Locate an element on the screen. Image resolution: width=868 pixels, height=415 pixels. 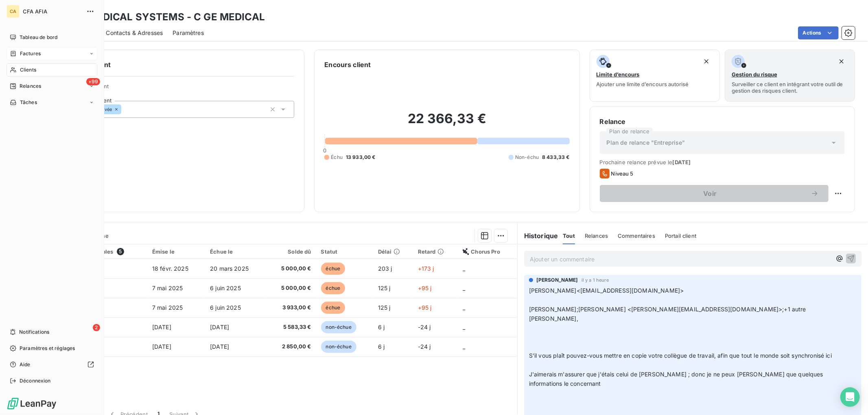
span: 5 583,33 € is located at coordinates (291, 327).